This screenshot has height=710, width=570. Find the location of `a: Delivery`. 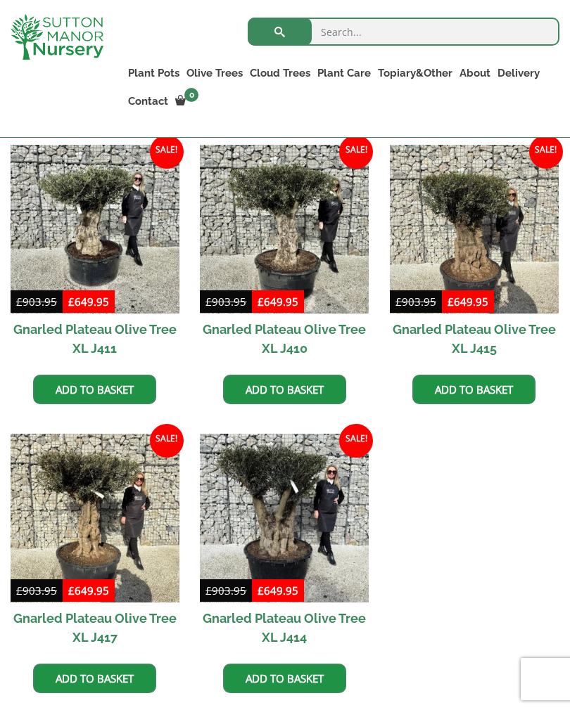

a: Delivery is located at coordinates (518, 73).